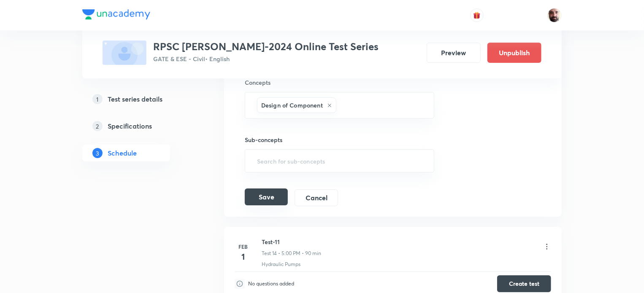 Image resolution: width=644 pixels, height=293 pixels. Describe the element at coordinates (266, 197) in the screenshot. I see `button: Save` at that location.